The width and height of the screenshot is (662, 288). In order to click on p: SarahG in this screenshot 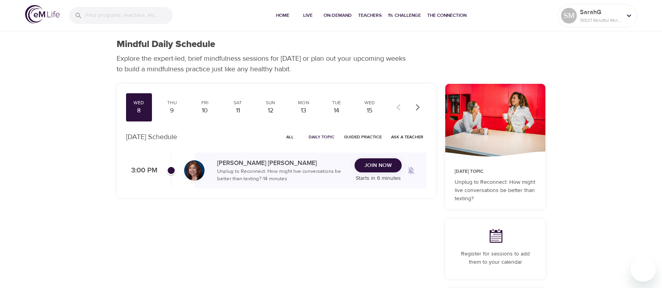, I will do `click(601, 12)`.